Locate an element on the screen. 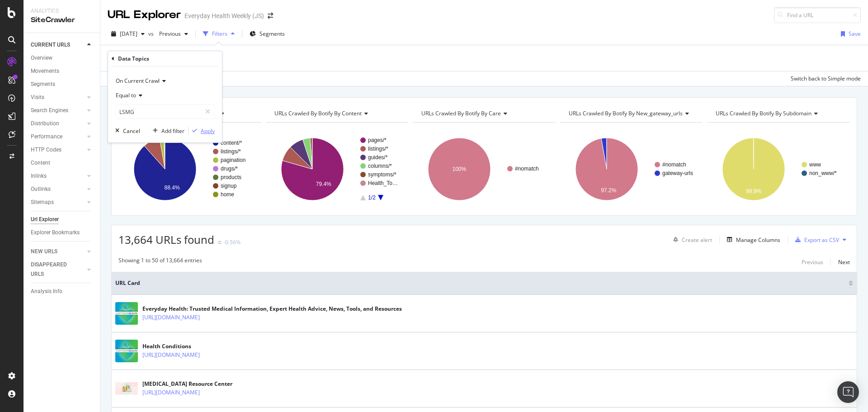 The image size is (868, 412). a: Movements is located at coordinates (62, 71).